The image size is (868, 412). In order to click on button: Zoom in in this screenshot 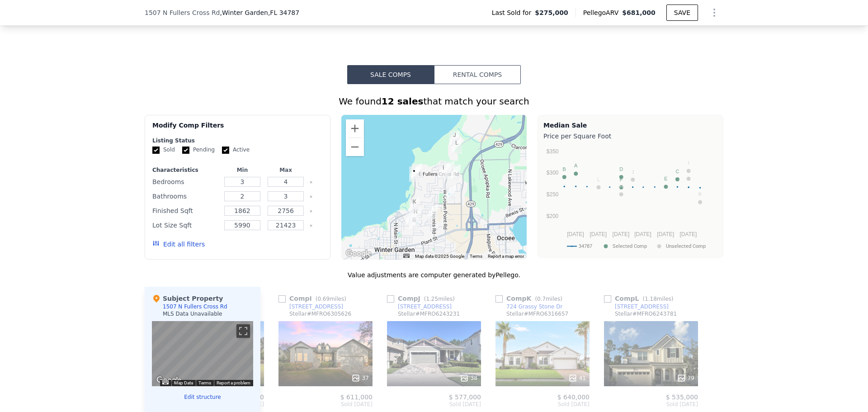, I will do `click(355, 129)`.